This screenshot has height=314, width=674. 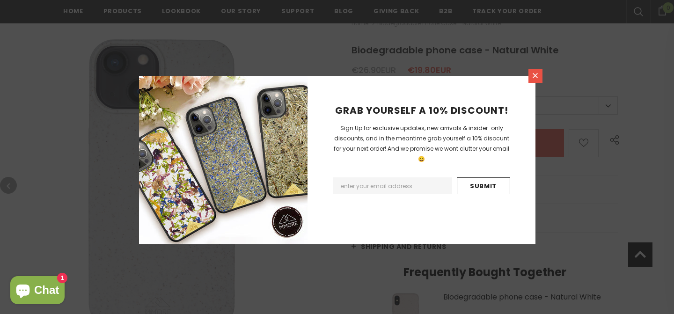 I want to click on span: Sign Up for exclusive updates, new arrivals & insider-only discounts, and in the meantime grab yo..., so click(x=421, y=143).